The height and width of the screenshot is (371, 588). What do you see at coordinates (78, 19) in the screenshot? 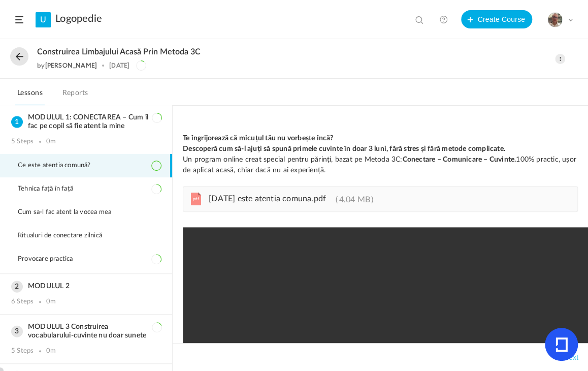
I see `a: Logopedie` at bounding box center [78, 19].